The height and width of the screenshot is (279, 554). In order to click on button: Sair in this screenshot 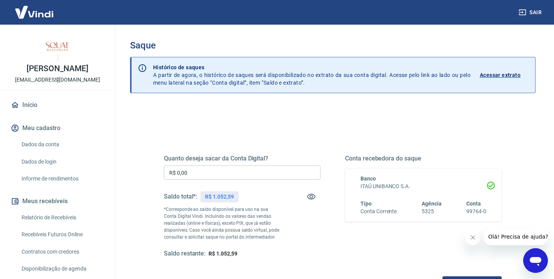, I will do `click(531, 12)`.